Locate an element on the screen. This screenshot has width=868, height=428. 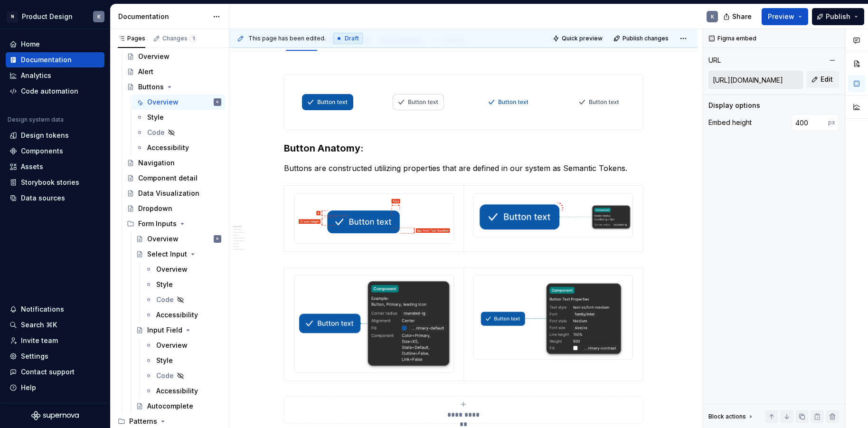
span: This page has been edited. is located at coordinates (287, 39).